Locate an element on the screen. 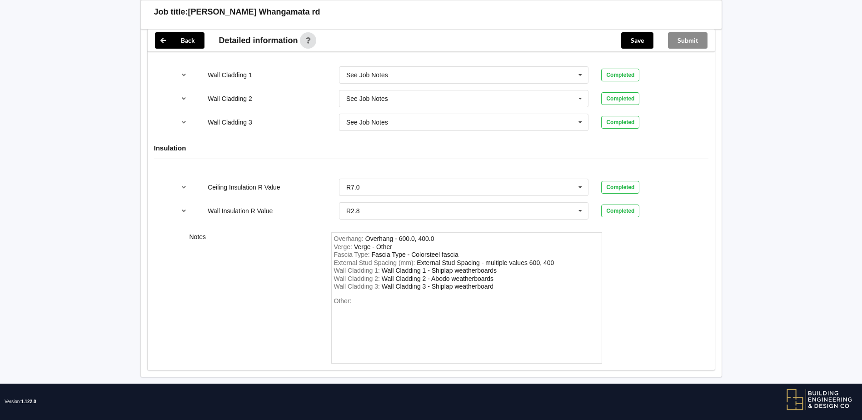  form: notes-field is located at coordinates (467, 298).